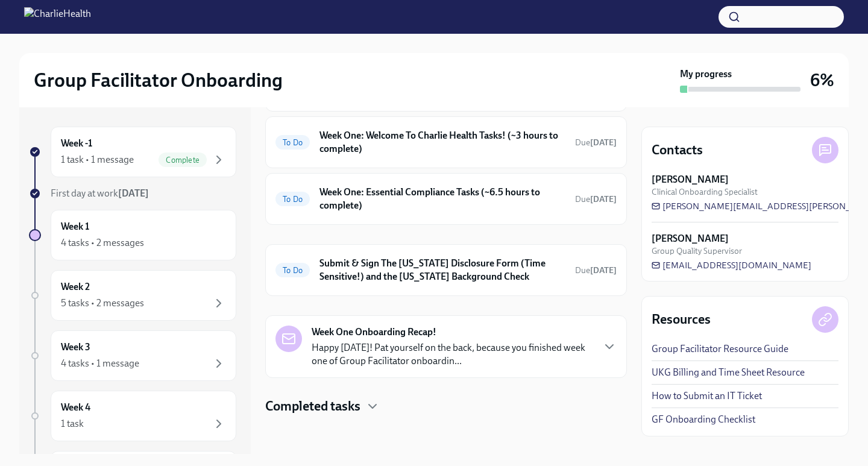  Describe the element at coordinates (706, 396) in the screenshot. I see `a: How to Submit an IT Ticket` at that location.